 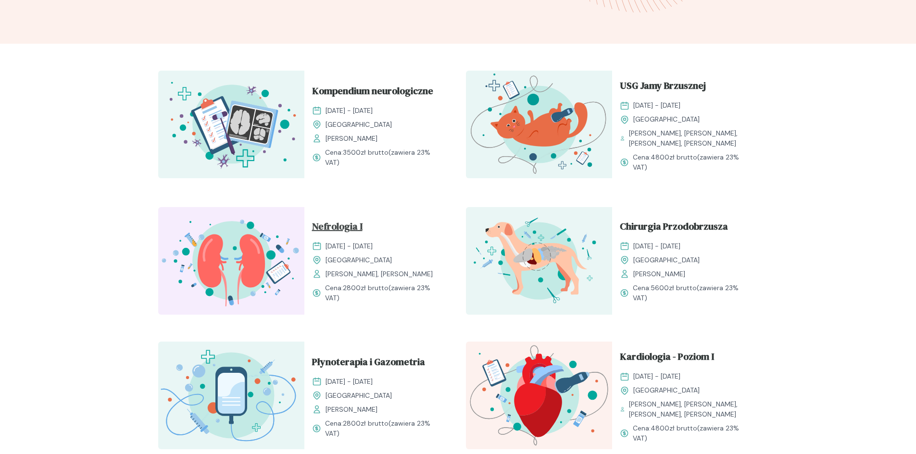 What do you see at coordinates (337, 228) in the screenshot?
I see `span: Nefrologia I` at bounding box center [337, 228].